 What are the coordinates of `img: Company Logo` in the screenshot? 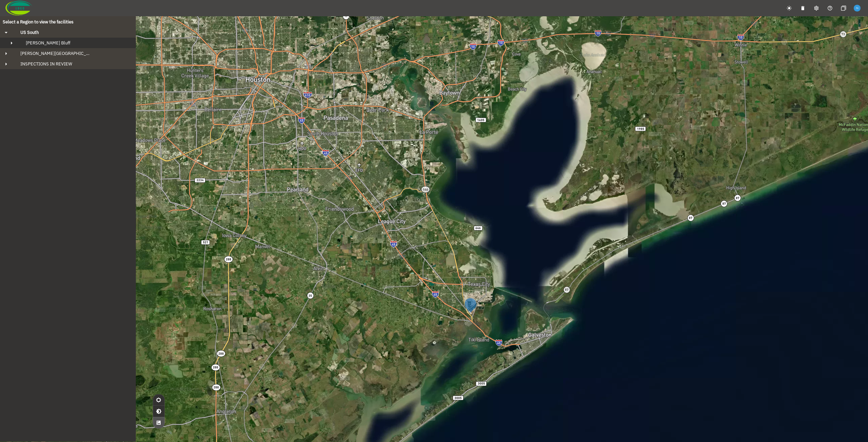 It's located at (19, 8).